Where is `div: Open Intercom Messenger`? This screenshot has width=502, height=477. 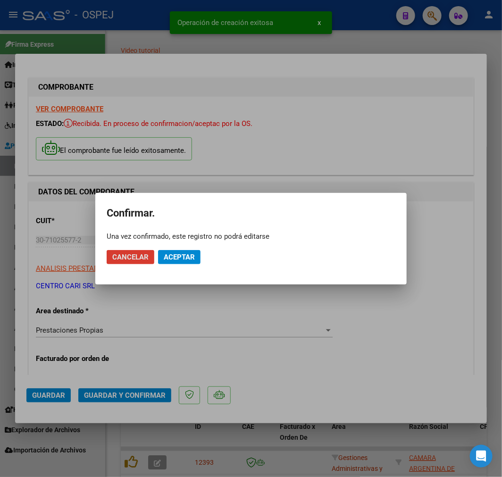 div: Open Intercom Messenger is located at coordinates (481, 456).